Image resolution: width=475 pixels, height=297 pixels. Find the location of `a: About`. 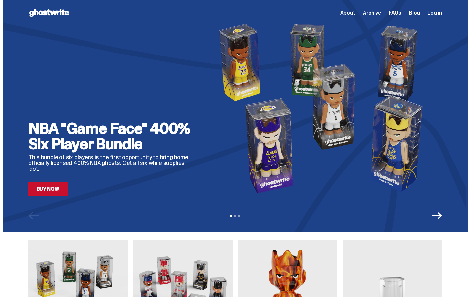

a: About is located at coordinates (348, 13).